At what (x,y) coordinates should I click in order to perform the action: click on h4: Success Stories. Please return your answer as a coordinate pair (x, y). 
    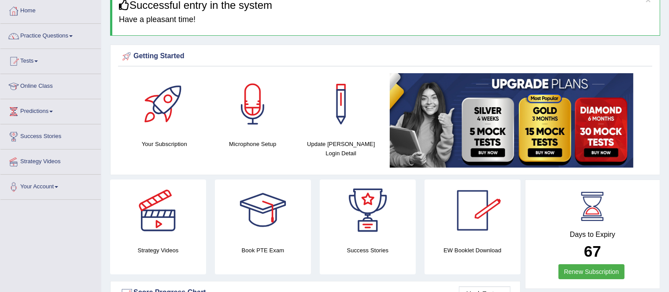
    Looking at the image, I should click on (368, 250).